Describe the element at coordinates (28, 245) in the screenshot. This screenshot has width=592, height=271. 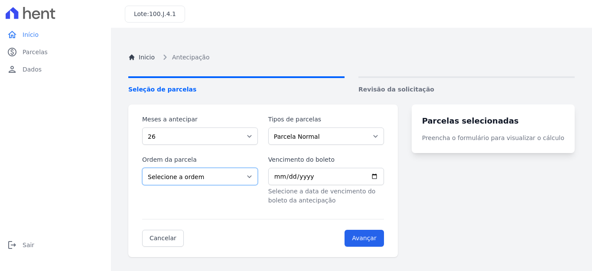
I see `span: Sair` at that location.